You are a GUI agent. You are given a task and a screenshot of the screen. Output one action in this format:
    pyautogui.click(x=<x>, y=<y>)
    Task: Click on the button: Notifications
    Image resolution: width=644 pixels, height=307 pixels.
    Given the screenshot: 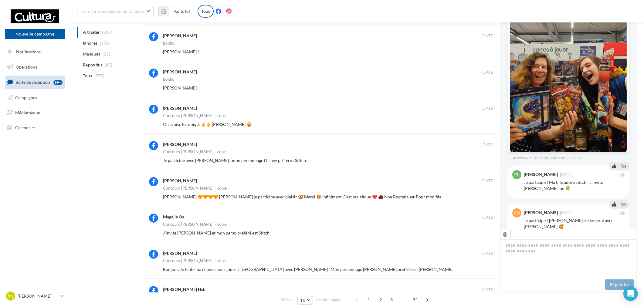 What is the action you would take?
    pyautogui.click(x=34, y=52)
    